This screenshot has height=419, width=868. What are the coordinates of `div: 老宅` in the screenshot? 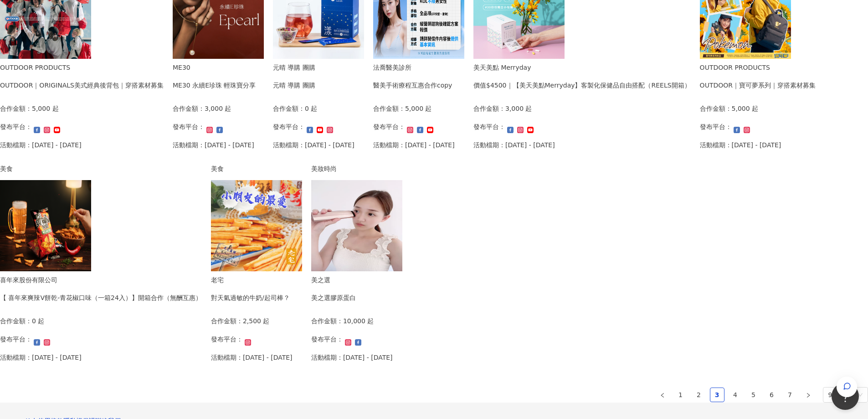 It's located at (250, 280).